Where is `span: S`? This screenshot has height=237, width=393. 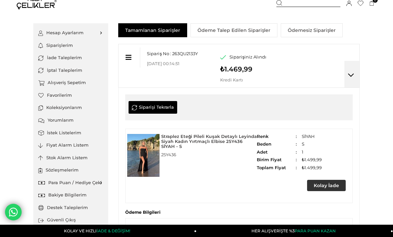
span: S is located at coordinates (304, 144).